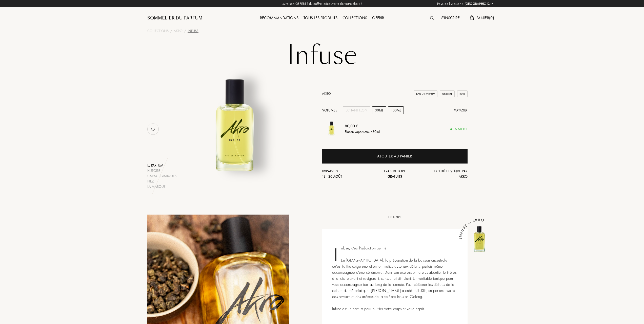 This screenshot has height=324, width=644. Describe the element at coordinates (479, 239) in the screenshot. I see `img: Infuse` at that location.